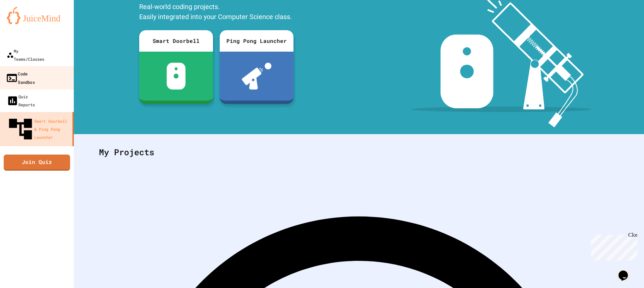 Image resolution: width=644 pixels, height=288 pixels. Describe the element at coordinates (24, 22) in the screenshot. I see `div: Chat with us now!Close` at that location.